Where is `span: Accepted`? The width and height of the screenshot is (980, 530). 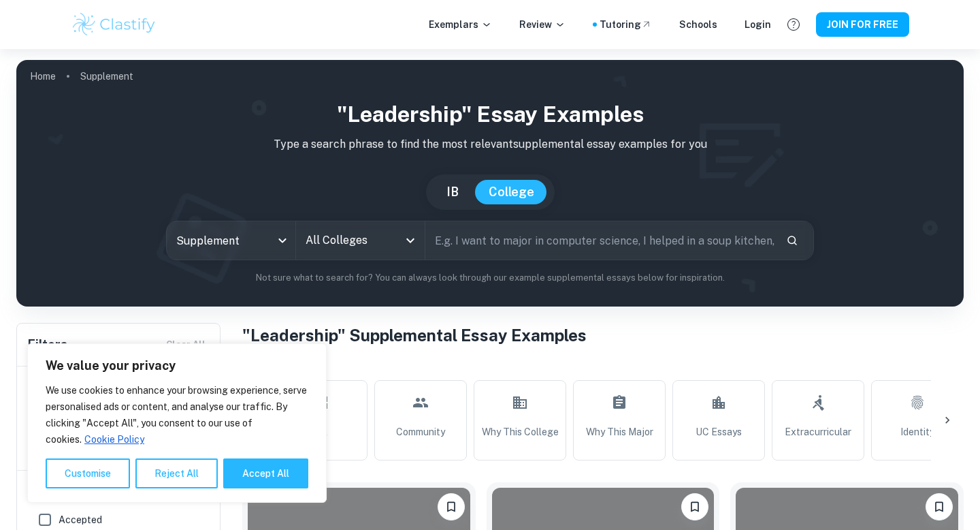 span: Accepted is located at coordinates (80, 520).